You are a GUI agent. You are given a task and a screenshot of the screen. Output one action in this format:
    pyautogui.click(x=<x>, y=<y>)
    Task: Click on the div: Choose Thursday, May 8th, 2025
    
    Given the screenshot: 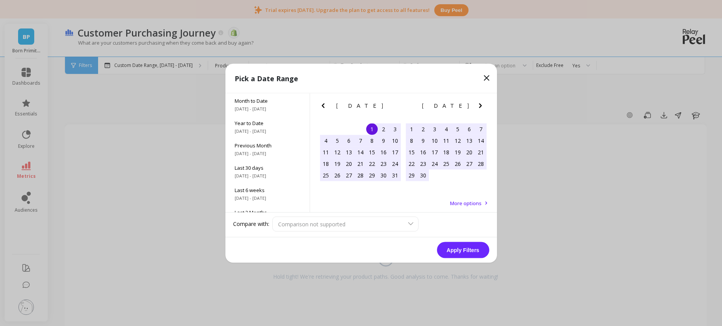 What is the action you would take?
    pyautogui.click(x=372, y=140)
    